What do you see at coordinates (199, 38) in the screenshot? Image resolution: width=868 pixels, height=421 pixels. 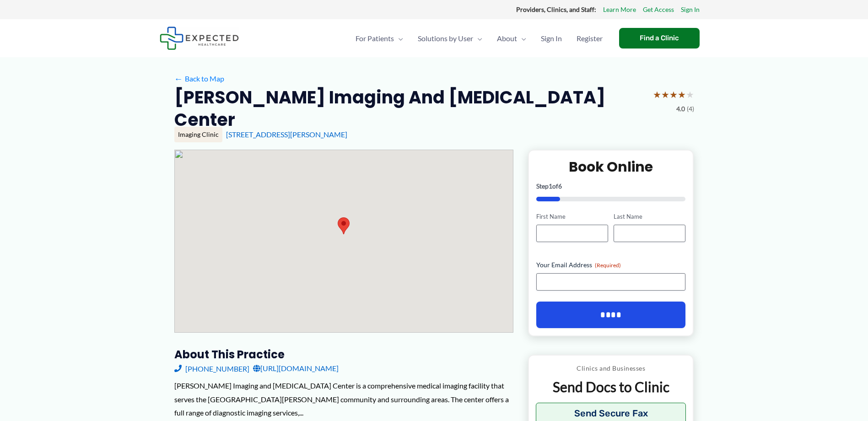 I see `img: Expected Healthcare Logo - side, dark font, small` at bounding box center [199, 38].